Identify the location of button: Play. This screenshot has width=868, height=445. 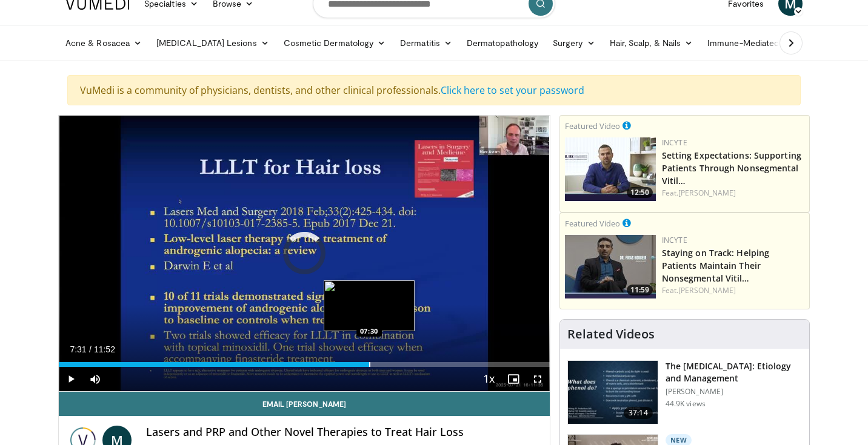
(71, 379).